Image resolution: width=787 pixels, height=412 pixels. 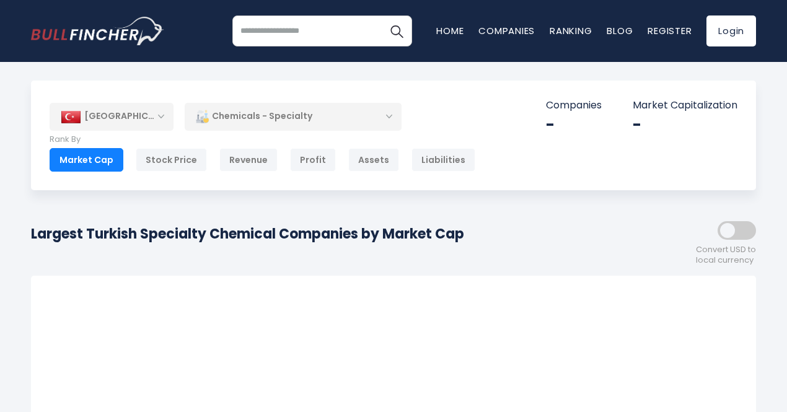 What do you see at coordinates (574, 105) in the screenshot?
I see `p: Companies` at bounding box center [574, 105].